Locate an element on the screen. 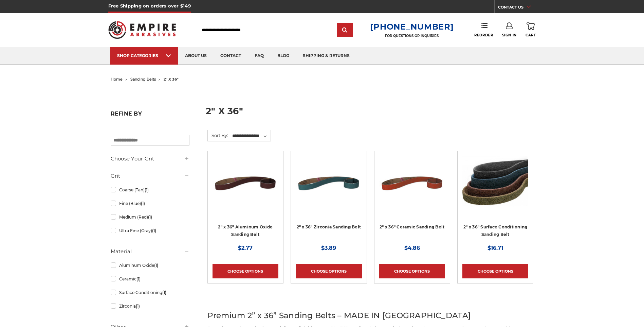 This screenshot has height=327, width=644. h5: Choose Your Grit is located at coordinates (150, 159).